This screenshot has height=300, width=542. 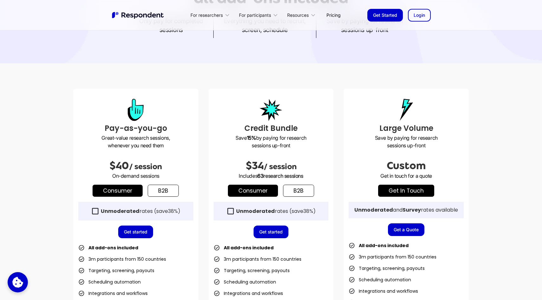 What do you see at coordinates (334, 15) in the screenshot?
I see `a: Pricing` at bounding box center [334, 15].